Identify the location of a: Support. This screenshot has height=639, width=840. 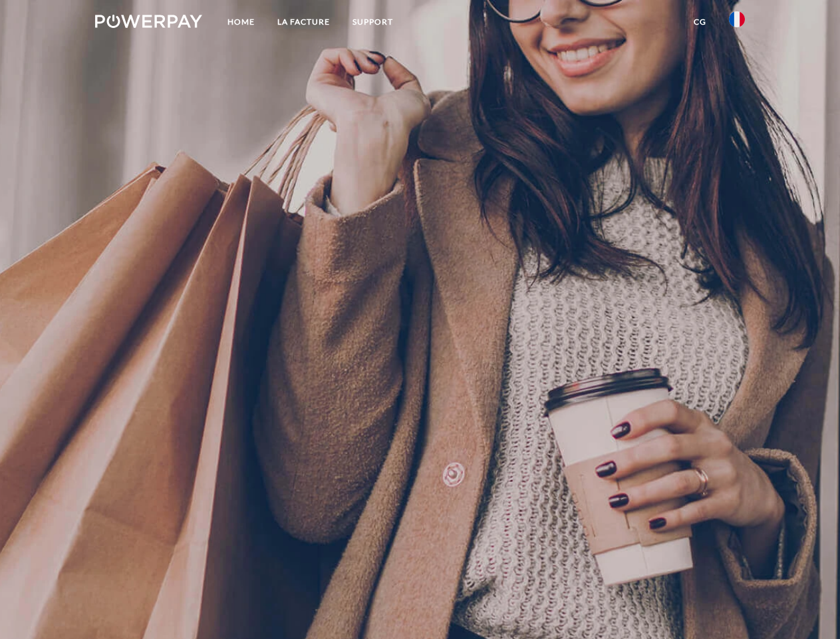
(373, 22).